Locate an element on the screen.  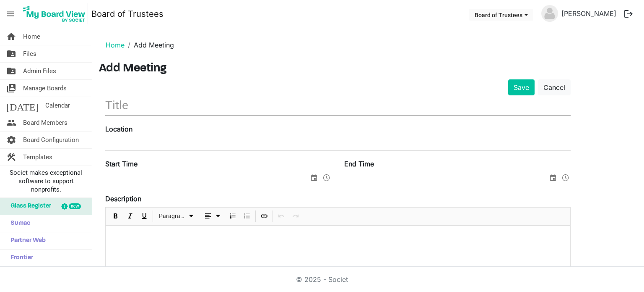
button: Save is located at coordinates (521, 87).